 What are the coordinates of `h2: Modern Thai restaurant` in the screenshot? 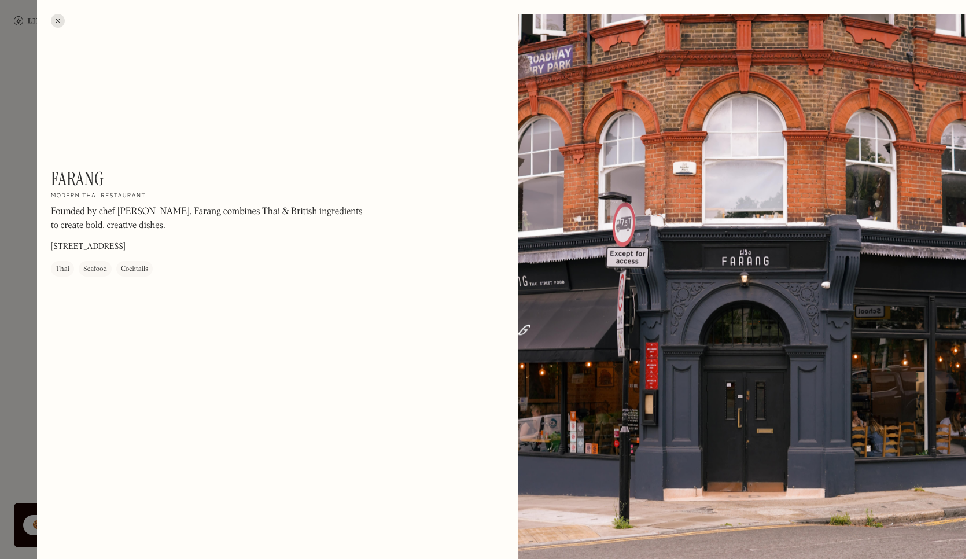 It's located at (99, 196).